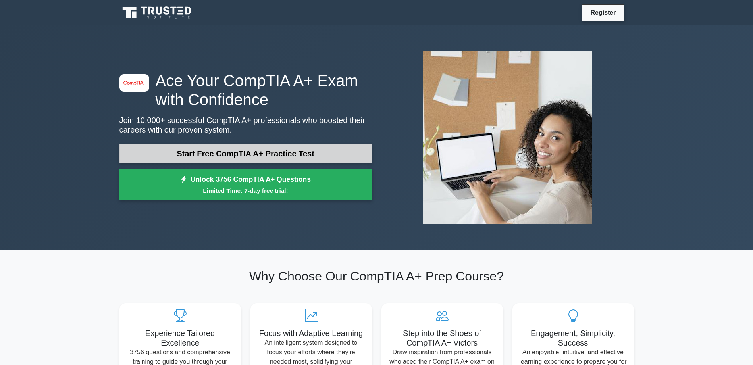 Image resolution: width=753 pixels, height=365 pixels. Describe the element at coordinates (311, 334) in the screenshot. I see `h5: Focus with Adaptive Learning` at that location.